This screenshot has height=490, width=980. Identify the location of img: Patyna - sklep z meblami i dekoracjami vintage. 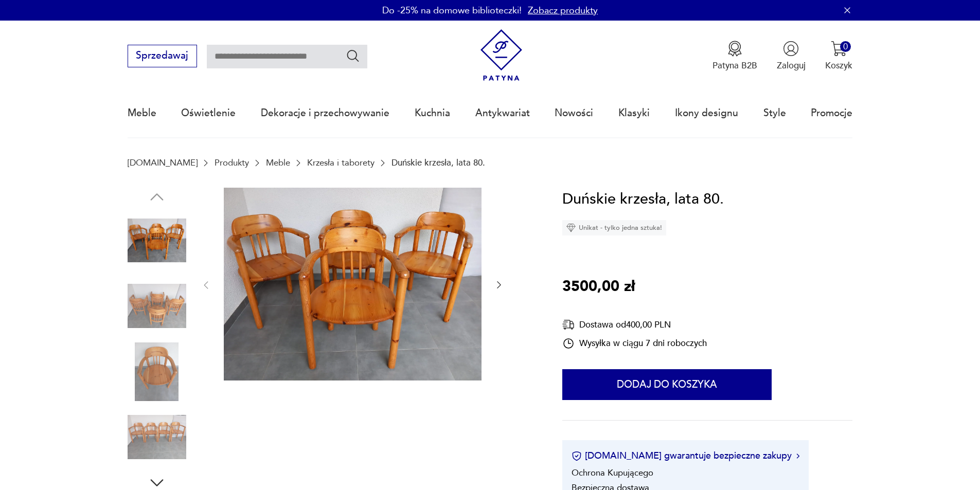
(501, 55).